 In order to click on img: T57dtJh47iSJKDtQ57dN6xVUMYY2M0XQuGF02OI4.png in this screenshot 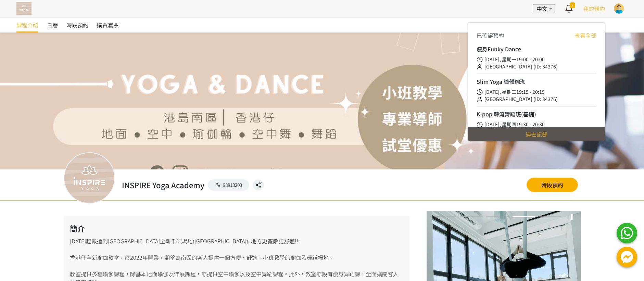, I will do `click(24, 8)`.